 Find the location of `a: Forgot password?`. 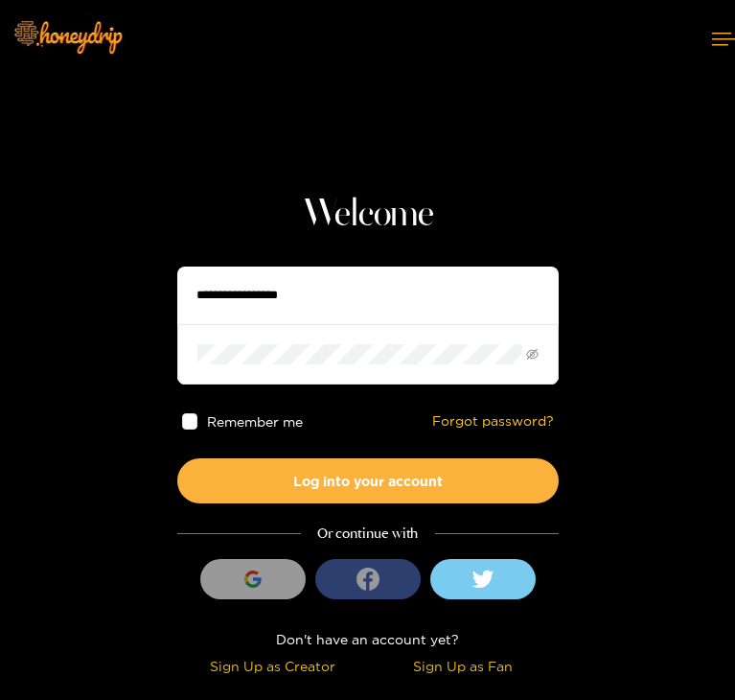

a: Forgot password? is located at coordinates (493, 421).